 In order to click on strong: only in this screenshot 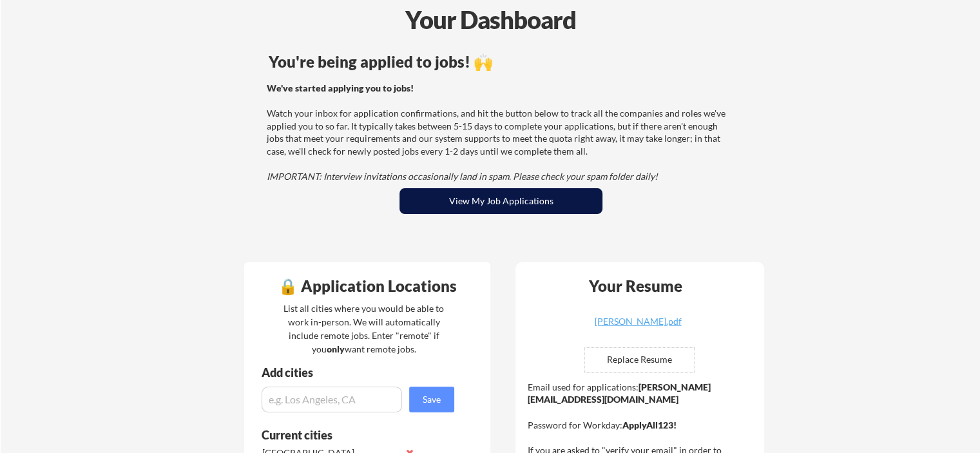, I will do `click(335, 348)`.